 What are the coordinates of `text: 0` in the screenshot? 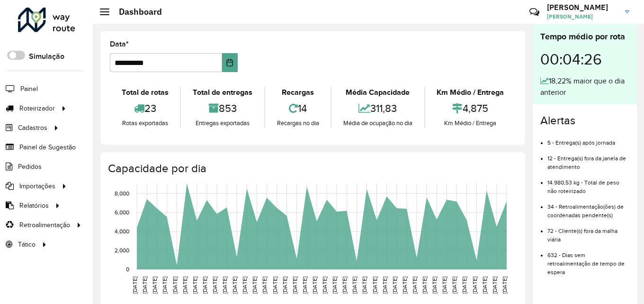 It's located at (127, 269).